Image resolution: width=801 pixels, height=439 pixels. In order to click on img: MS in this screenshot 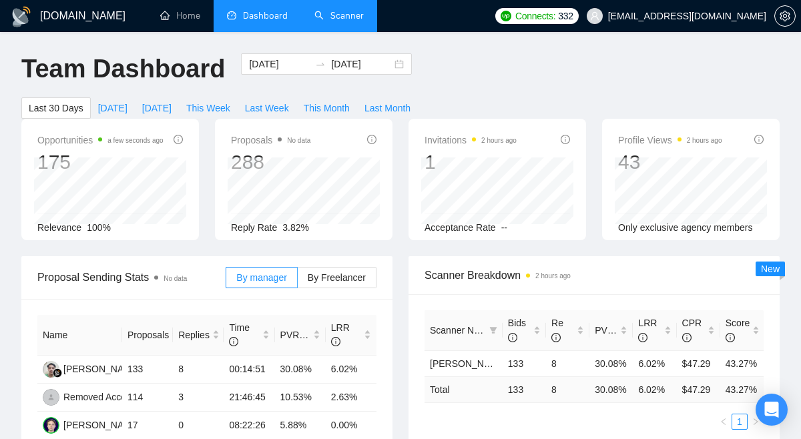, I will do `click(51, 369)`.